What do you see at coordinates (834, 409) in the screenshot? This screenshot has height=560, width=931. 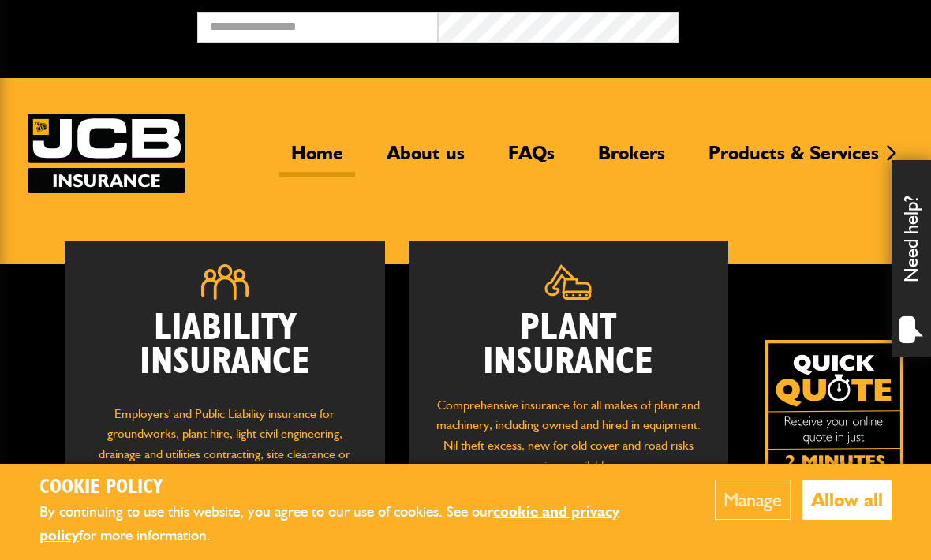 I see `a: Get your insurance quote isn just 2-minutes` at bounding box center [834, 409].